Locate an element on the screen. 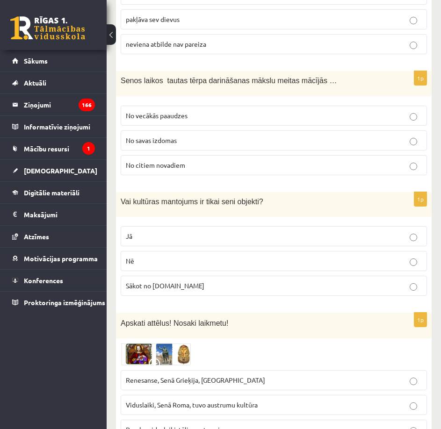 Image resolution: width=441 pixels, height=429 pixels. input: Viduslaiki, Senā Roma, tuvo austrumu kultūra is located at coordinates (413, 406).